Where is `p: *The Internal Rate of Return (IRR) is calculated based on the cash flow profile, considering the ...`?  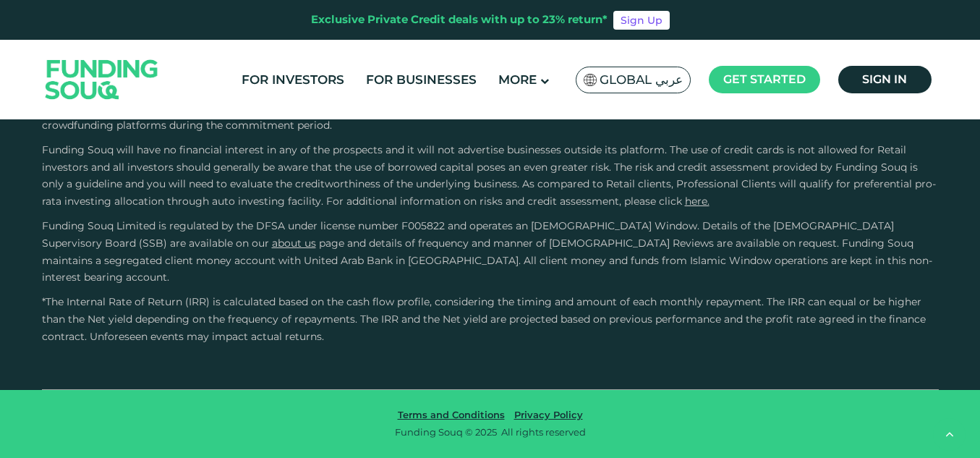
p: *The Internal Rate of Return (IRR) is calculated based on the cash flow profile, considering the ... is located at coordinates (491, 320).